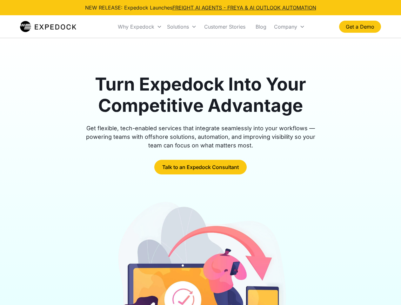 The image size is (401, 305). Describe the element at coordinates (48, 27) in the screenshot. I see `img: Expedock Logo` at that location.